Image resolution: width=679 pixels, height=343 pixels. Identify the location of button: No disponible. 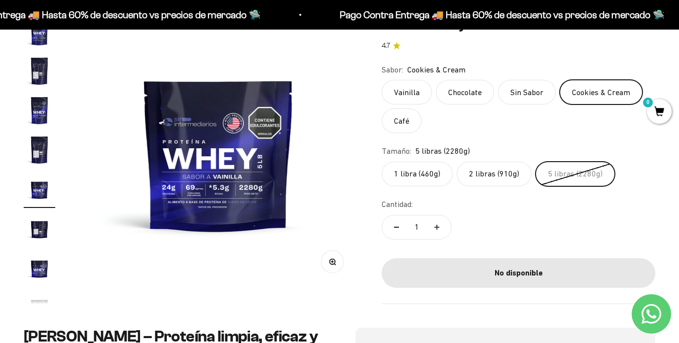
(518, 273).